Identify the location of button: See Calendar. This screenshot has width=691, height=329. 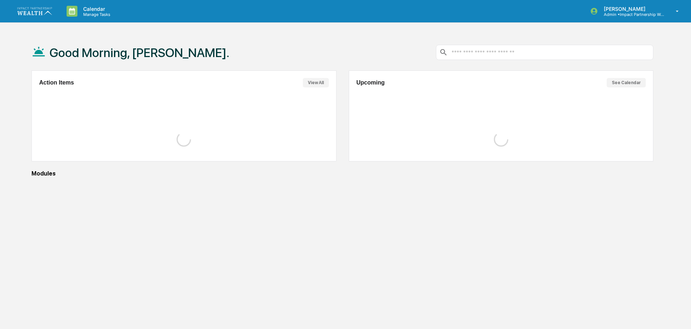
(626, 83).